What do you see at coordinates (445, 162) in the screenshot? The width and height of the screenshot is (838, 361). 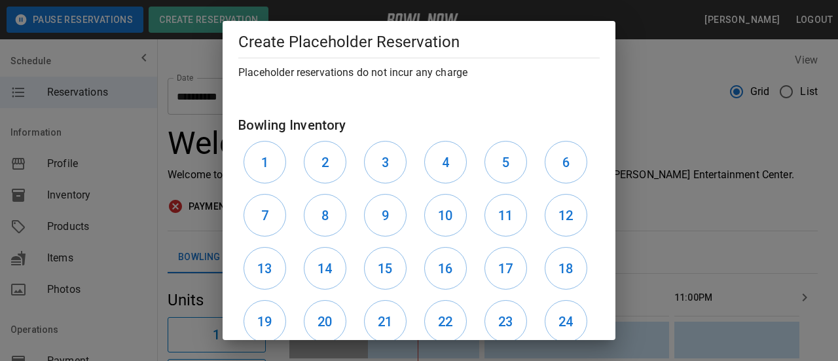 I see `button: 4` at bounding box center [445, 162].